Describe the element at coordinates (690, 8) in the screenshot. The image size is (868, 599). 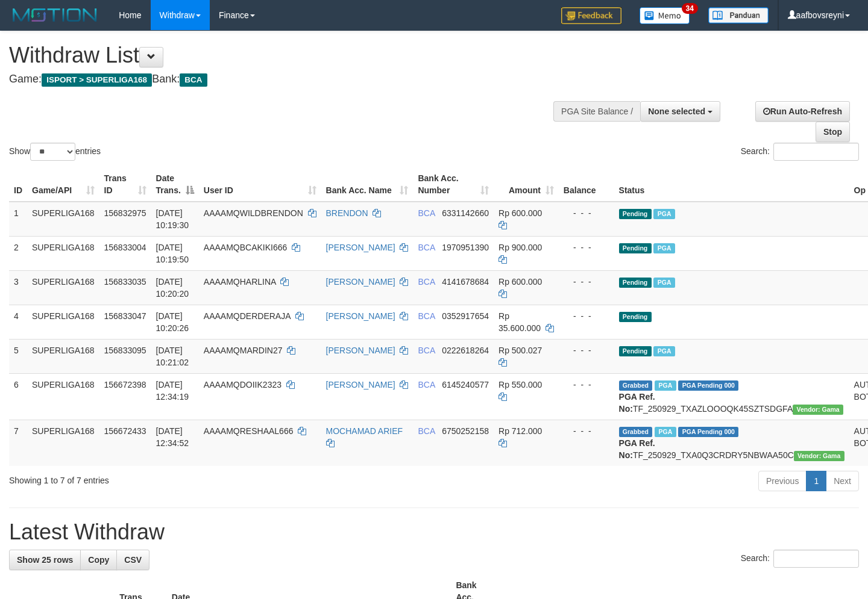
I see `span: 34` at that location.